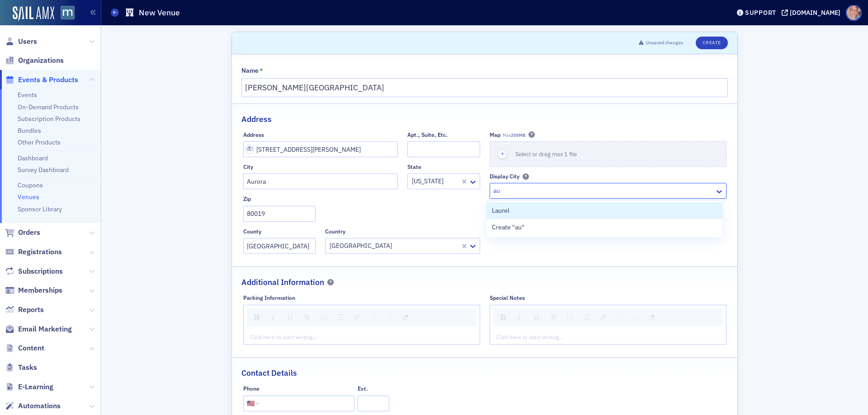 The image size is (868, 415). Describe the element at coordinates (43, 170) in the screenshot. I see `a: Survey Dashboard` at that location.